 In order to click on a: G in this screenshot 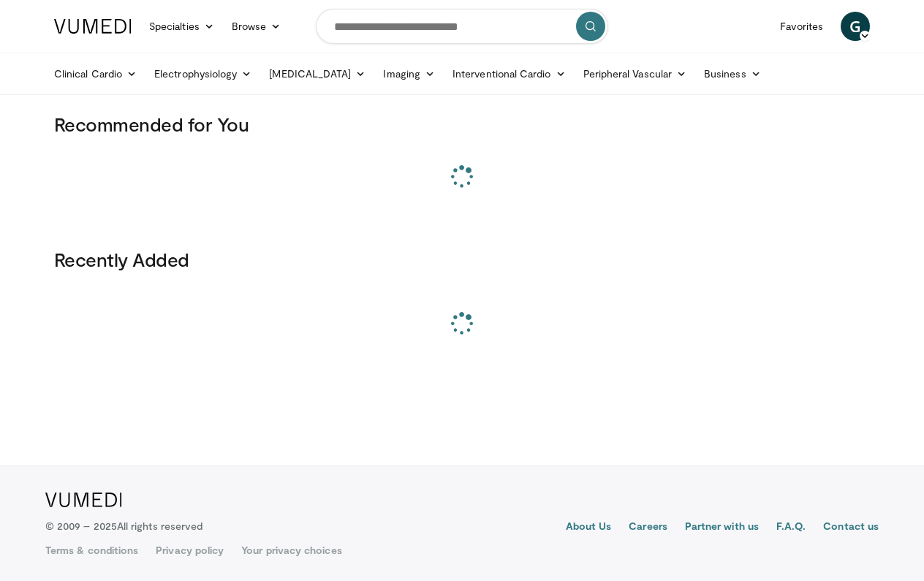, I will do `click(855, 26)`.